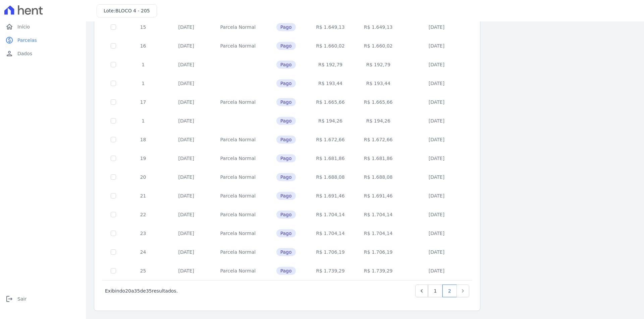 Image resolution: width=644 pixels, height=319 pixels. I want to click on td: 15, so click(143, 27).